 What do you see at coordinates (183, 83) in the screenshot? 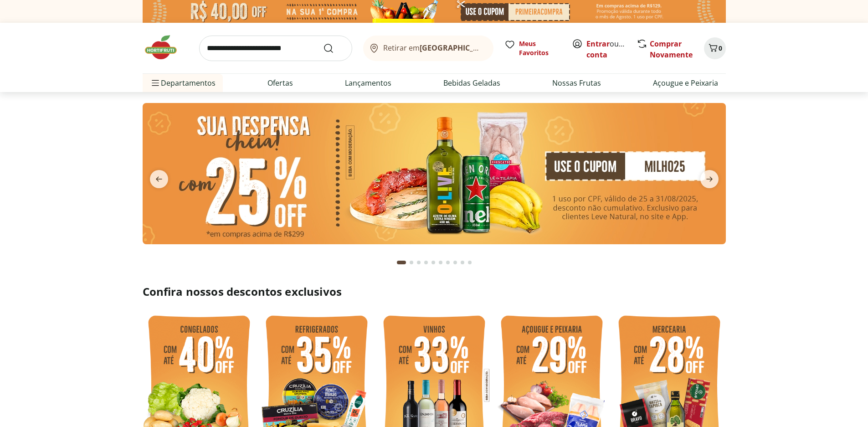
I see `span: Departamentos` at bounding box center [183, 83].